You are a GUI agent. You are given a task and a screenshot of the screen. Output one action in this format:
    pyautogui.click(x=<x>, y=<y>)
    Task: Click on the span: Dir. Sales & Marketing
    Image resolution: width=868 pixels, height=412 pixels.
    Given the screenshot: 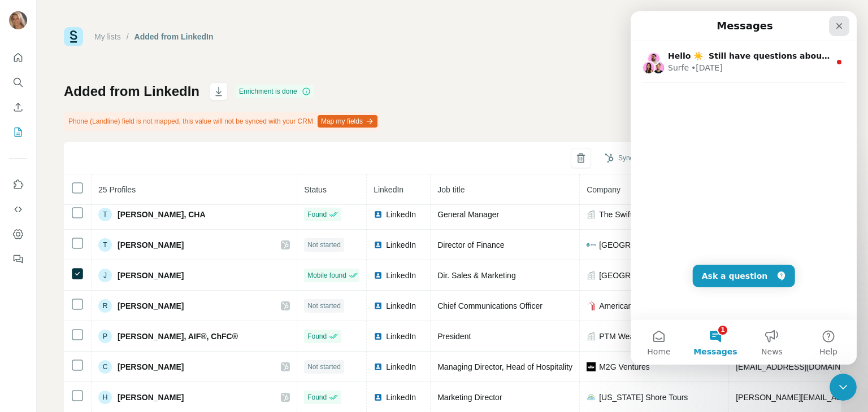 What is the action you would take?
    pyautogui.click(x=477, y=276)
    